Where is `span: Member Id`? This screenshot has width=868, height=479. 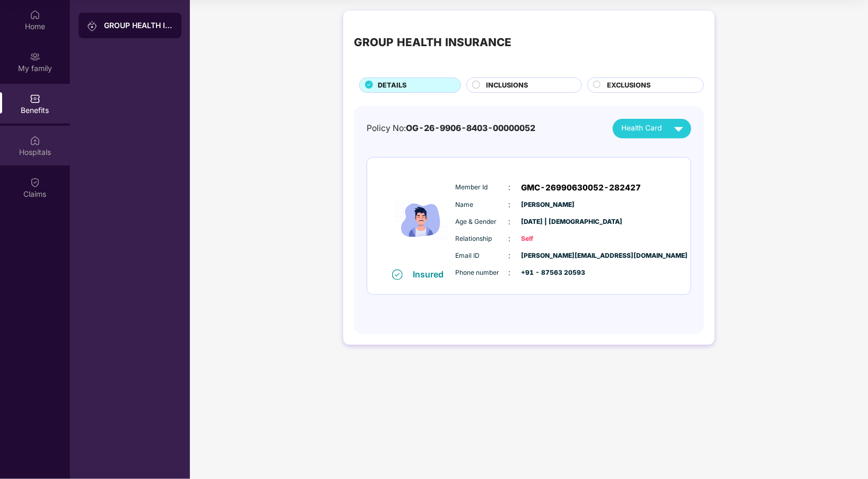 span: Member Id is located at coordinates (482, 187).